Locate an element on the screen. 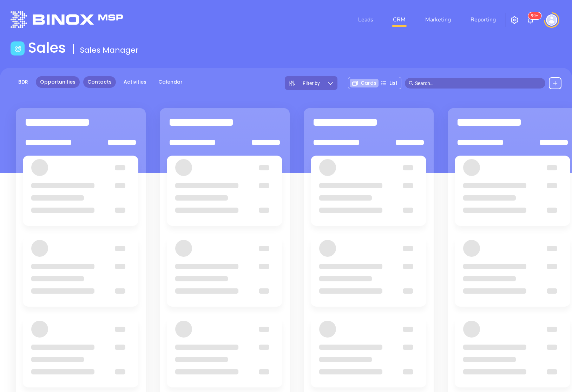 The height and width of the screenshot is (392, 572). a: Activities is located at coordinates (135, 82).